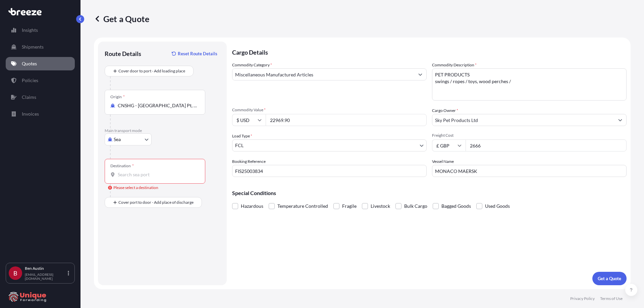 This screenshot has height=308, width=644. What do you see at coordinates (153, 203) in the screenshot?
I see `button: Cover port to door - Add place of discharge` at bounding box center [153, 203].